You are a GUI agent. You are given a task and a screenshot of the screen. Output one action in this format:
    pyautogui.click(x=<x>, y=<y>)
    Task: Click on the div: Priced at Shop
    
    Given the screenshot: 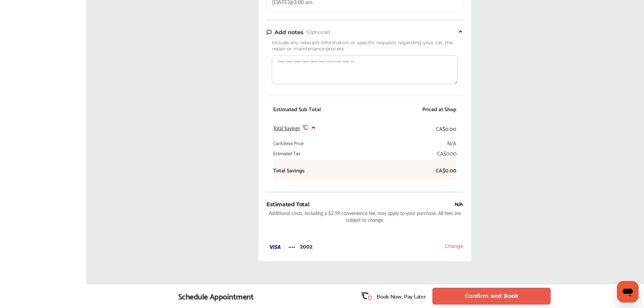 What is the action you would take?
    pyautogui.click(x=439, y=109)
    